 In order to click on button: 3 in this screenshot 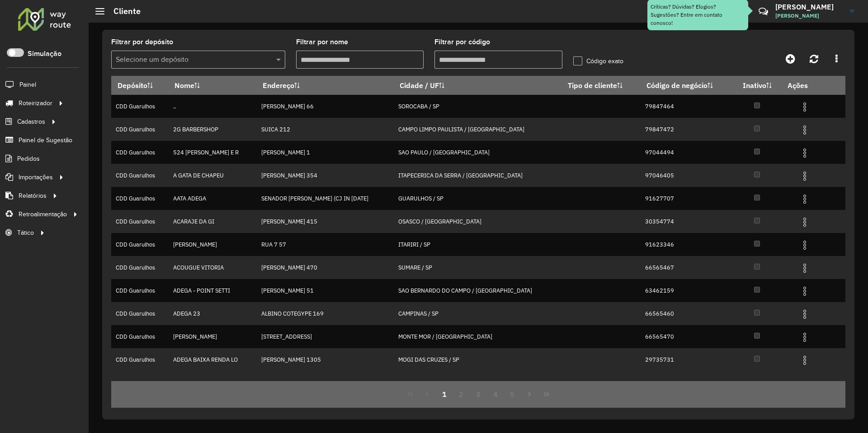, I will do `click(478, 394)`.